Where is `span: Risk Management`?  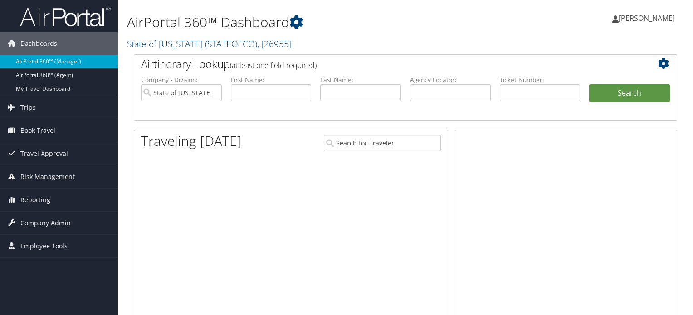
span: Risk Management is located at coordinates (48, 177).